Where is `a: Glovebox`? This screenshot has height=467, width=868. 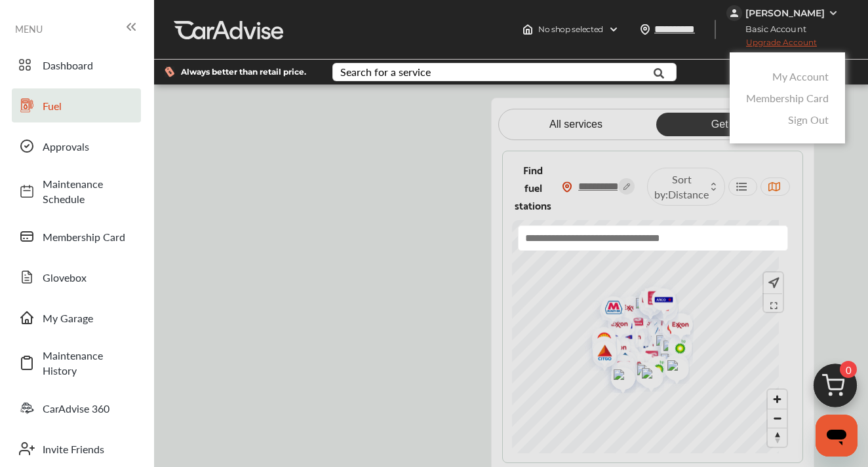 a: Glovebox is located at coordinates (76, 277).